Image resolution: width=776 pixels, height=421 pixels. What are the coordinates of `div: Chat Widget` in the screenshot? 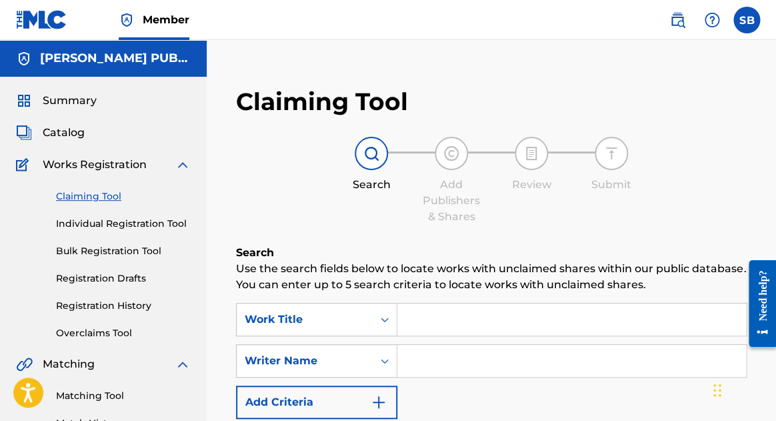 It's located at (743, 389).